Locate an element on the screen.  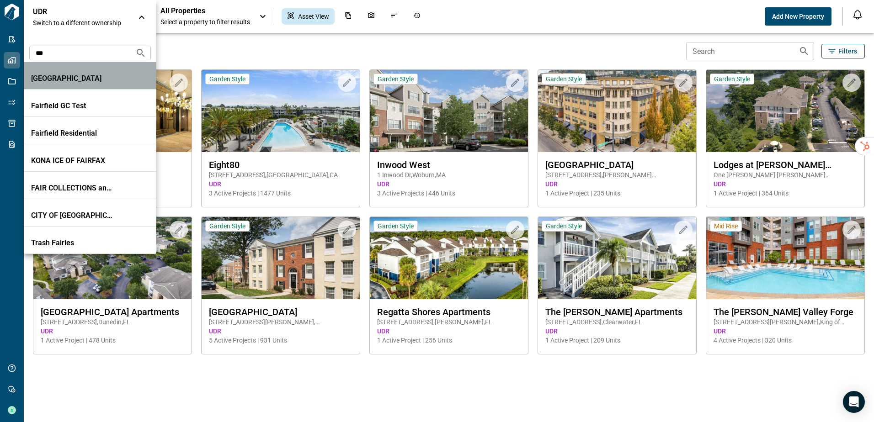
button: Search organizations is located at coordinates (141, 53).